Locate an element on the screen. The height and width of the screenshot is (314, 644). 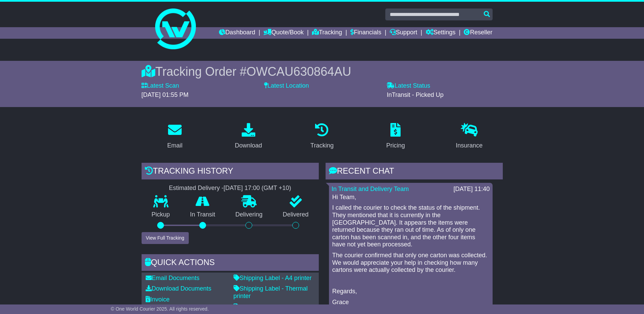
p: Regards, is located at coordinates (410, 291).